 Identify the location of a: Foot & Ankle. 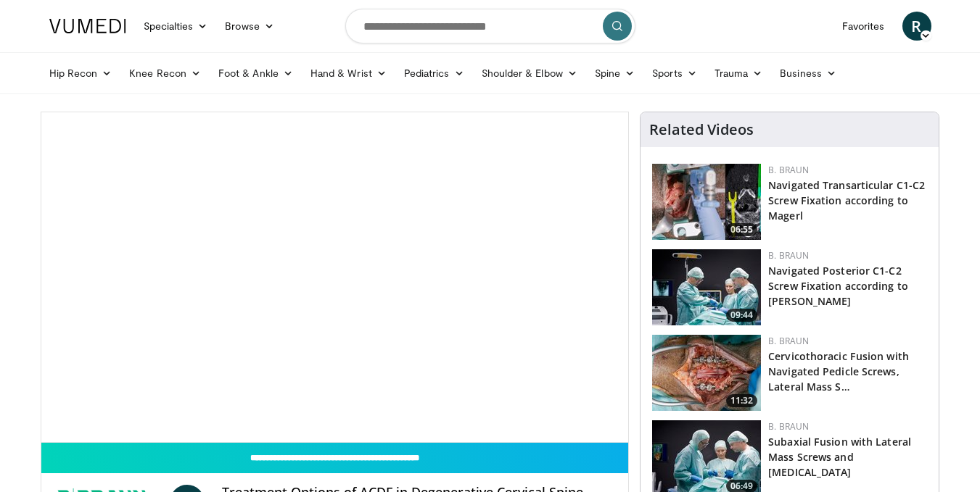
(255, 73).